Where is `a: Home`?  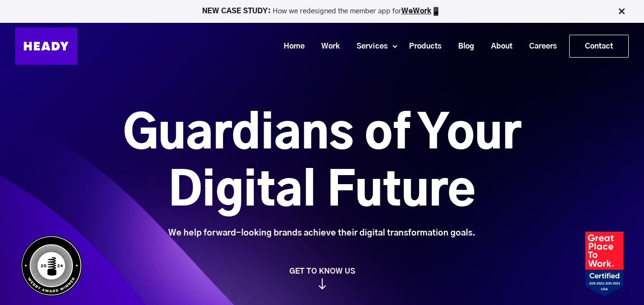 a: Home is located at coordinates (290, 46).